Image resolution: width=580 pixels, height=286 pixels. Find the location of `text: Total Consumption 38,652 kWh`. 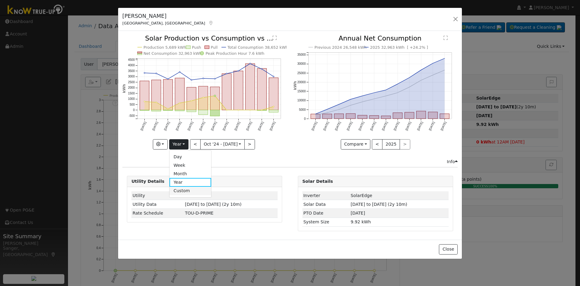

text: Total Consumption 38,652 kWh is located at coordinates (258, 47).